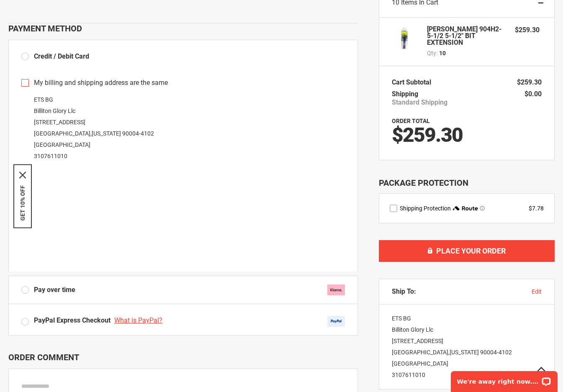 This screenshot has height=392, width=563. I want to click on div: $7.78, so click(536, 208).